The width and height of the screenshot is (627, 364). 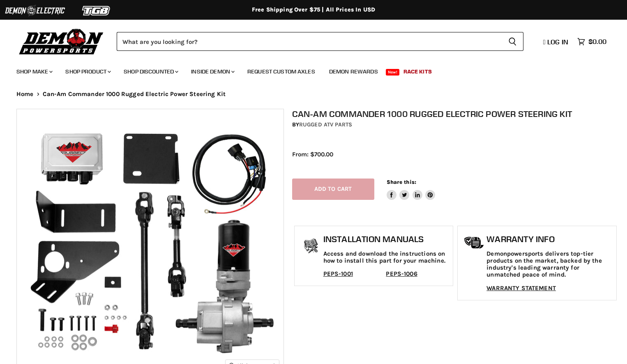 What do you see at coordinates (313, 154) in the screenshot?
I see `span: From: $700.00` at bounding box center [313, 154].